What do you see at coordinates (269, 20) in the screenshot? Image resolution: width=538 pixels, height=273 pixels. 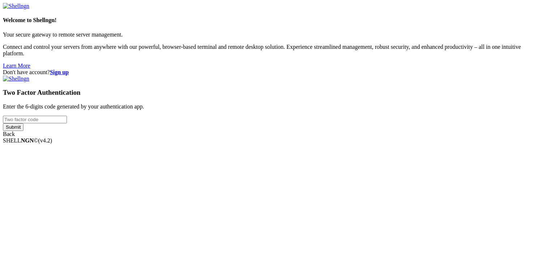 I see `h4: Welcome to Shellngn!` at bounding box center [269, 20].